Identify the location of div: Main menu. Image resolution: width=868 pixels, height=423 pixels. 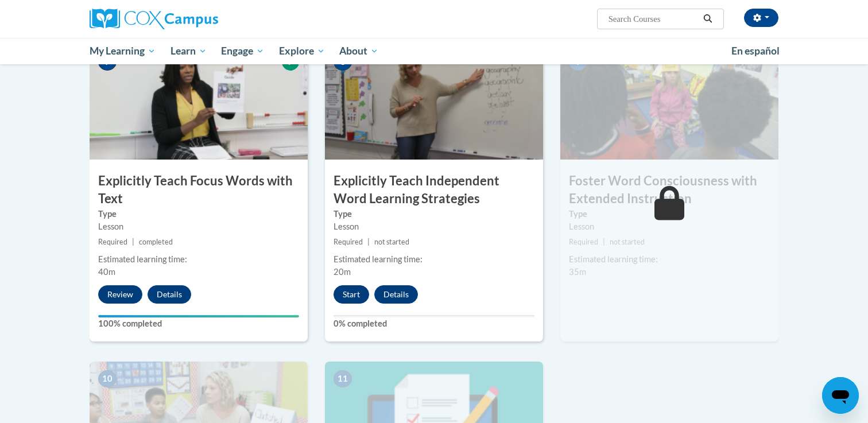
(434, 51).